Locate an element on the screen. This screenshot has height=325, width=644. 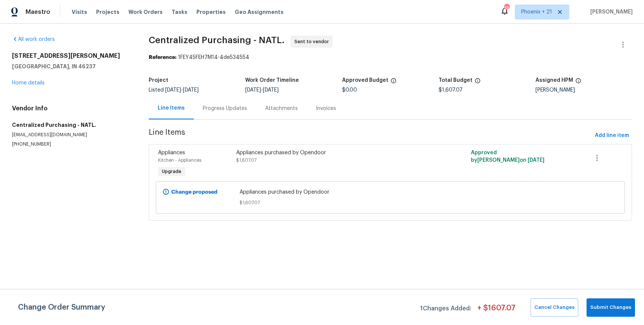
b: Change proposed is located at coordinates (194, 192).